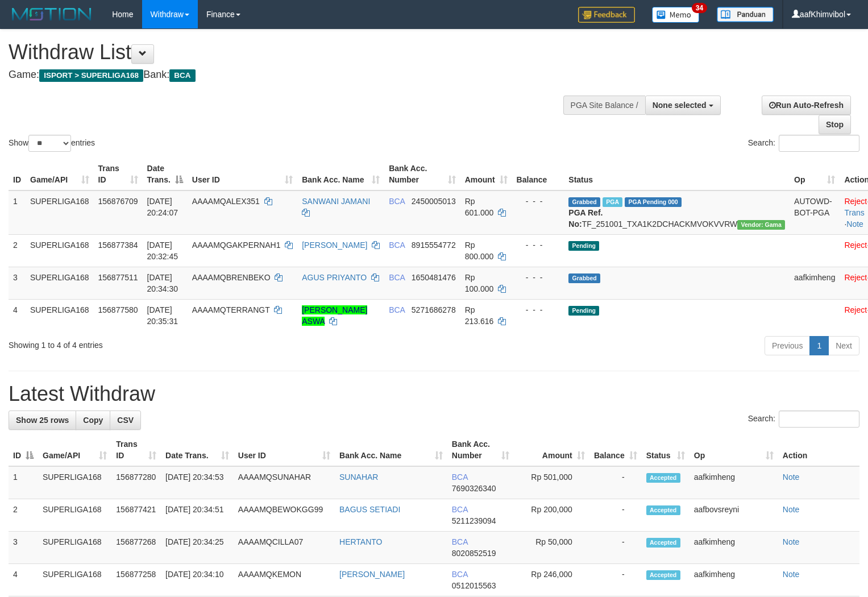 The width and height of the screenshot is (868, 597). Describe the element at coordinates (552, 515) in the screenshot. I see `td: Rp 200,000` at that location.